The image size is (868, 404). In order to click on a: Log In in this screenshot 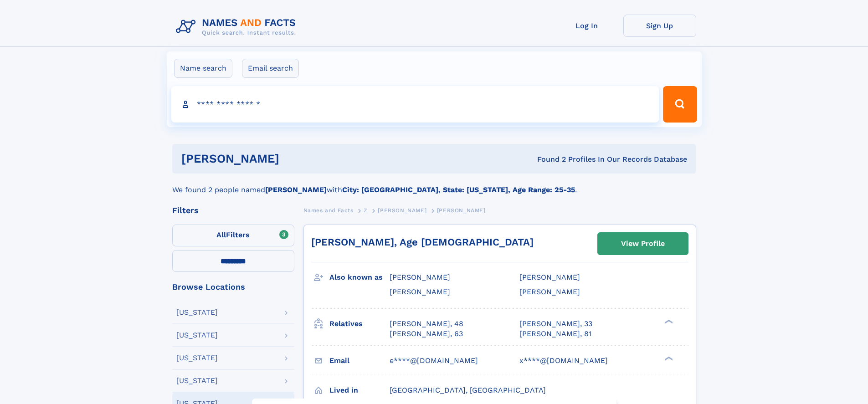, I will do `click(587, 26)`.